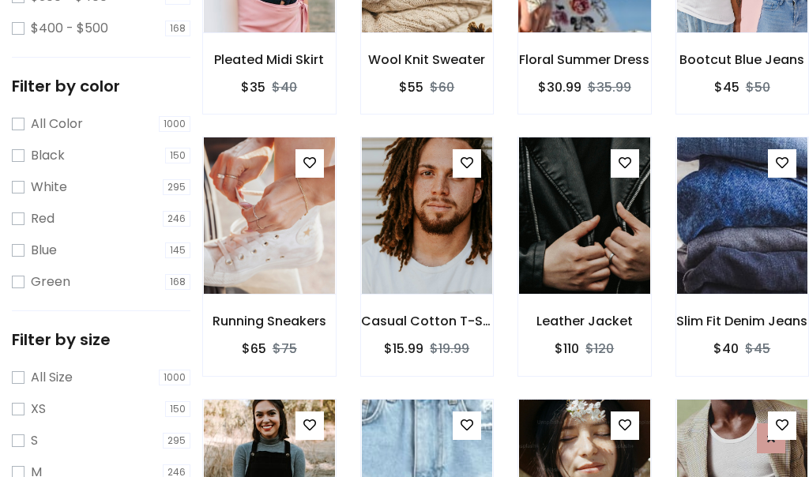  I want to click on label: Green, so click(51, 282).